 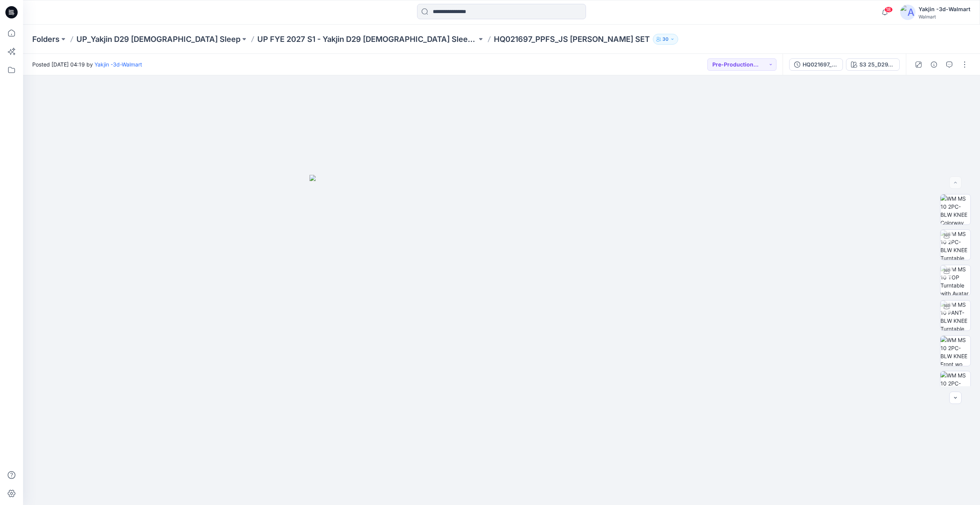 I want to click on p: Folders, so click(x=46, y=39).